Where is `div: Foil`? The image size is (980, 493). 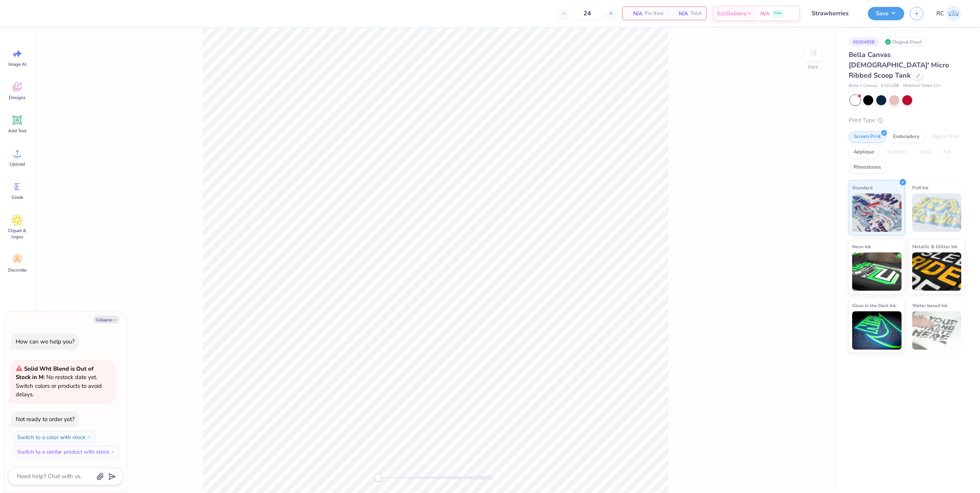 div: Foil is located at coordinates (947, 152).